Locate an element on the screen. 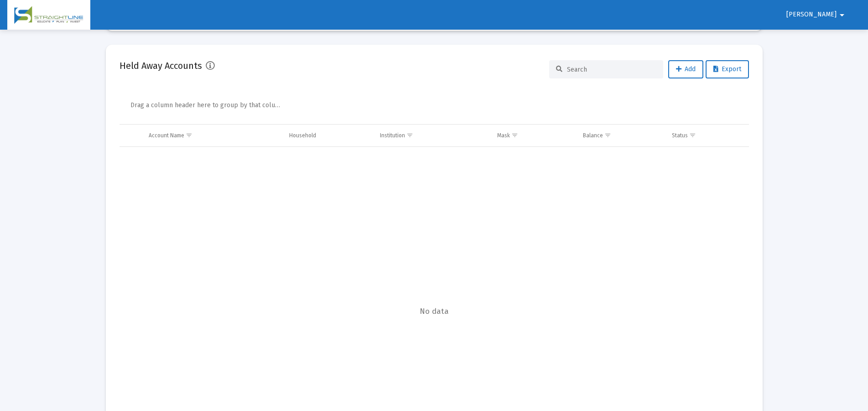 This screenshot has height=411, width=868. span: Show filter options for column 'Institution' is located at coordinates (409, 135).